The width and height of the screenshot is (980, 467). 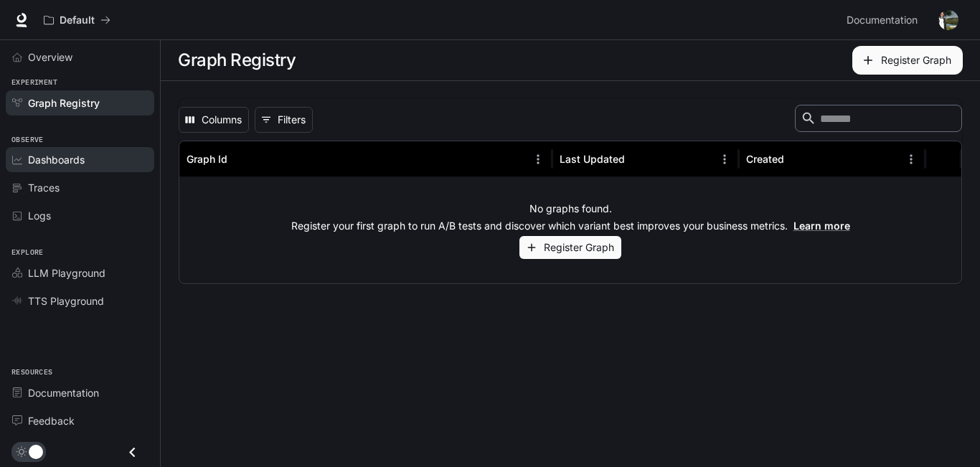 What do you see at coordinates (66, 301) in the screenshot?
I see `span: TTS Playground` at bounding box center [66, 301].